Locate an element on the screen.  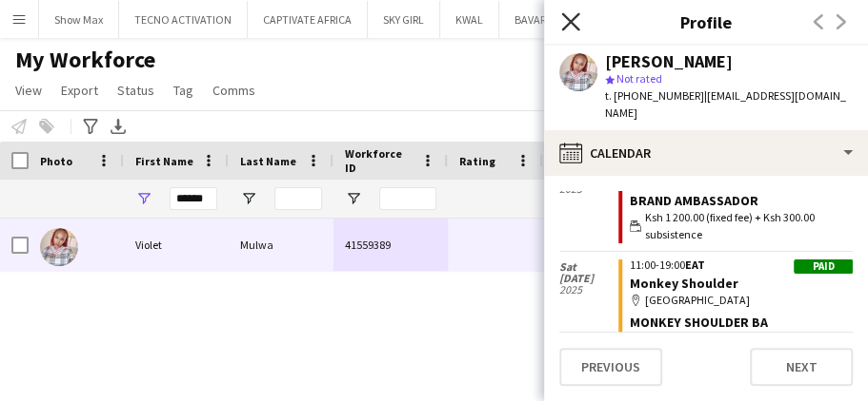
span: Tag is located at coordinates (183, 90).